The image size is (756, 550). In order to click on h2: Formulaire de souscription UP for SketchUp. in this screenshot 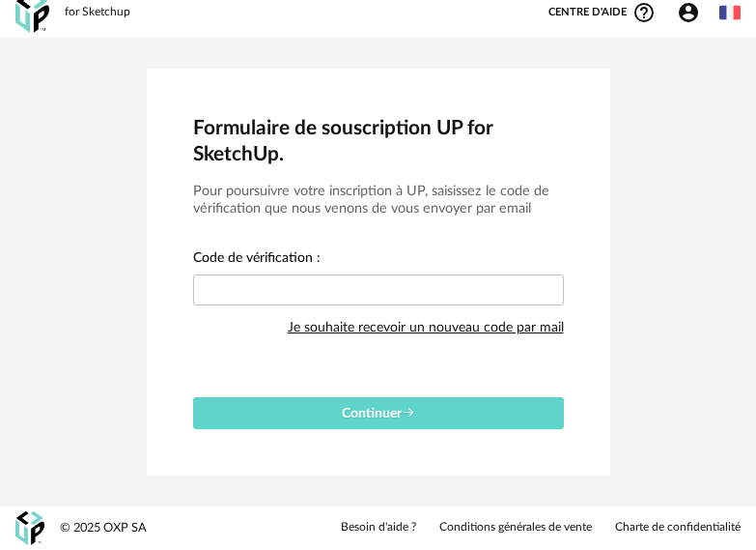, I will do `click(379, 141)`.